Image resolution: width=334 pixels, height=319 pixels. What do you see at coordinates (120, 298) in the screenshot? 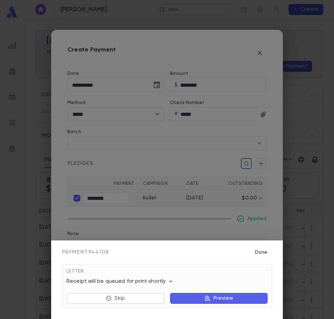
I see `p: Skip` at bounding box center [120, 298].